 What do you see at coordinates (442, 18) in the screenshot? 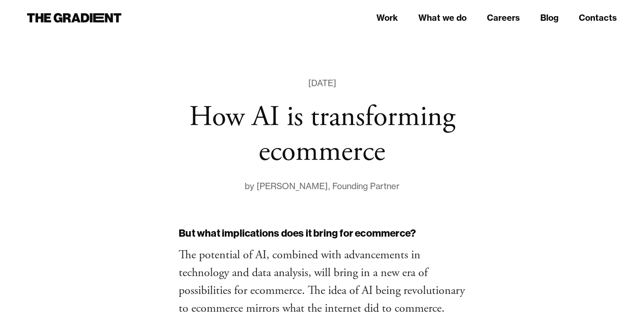
I see `a: What we do` at bounding box center [442, 18].